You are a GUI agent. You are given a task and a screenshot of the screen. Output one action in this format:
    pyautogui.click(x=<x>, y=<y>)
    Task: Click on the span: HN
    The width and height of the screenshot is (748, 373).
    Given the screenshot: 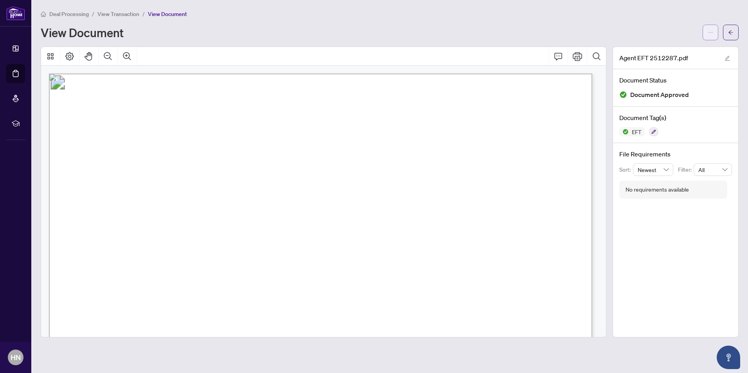 What is the action you would take?
    pyautogui.click(x=16, y=357)
    